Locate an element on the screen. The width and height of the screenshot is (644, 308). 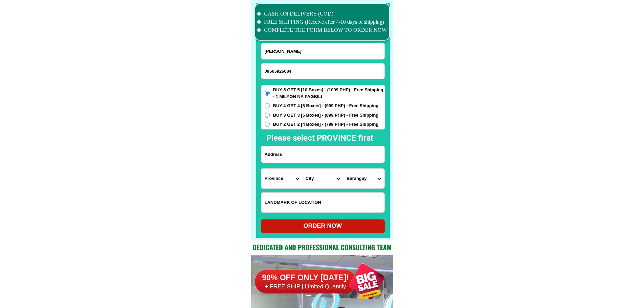
h2: Dedicated and professional consulting team is located at coordinates (322, 247).